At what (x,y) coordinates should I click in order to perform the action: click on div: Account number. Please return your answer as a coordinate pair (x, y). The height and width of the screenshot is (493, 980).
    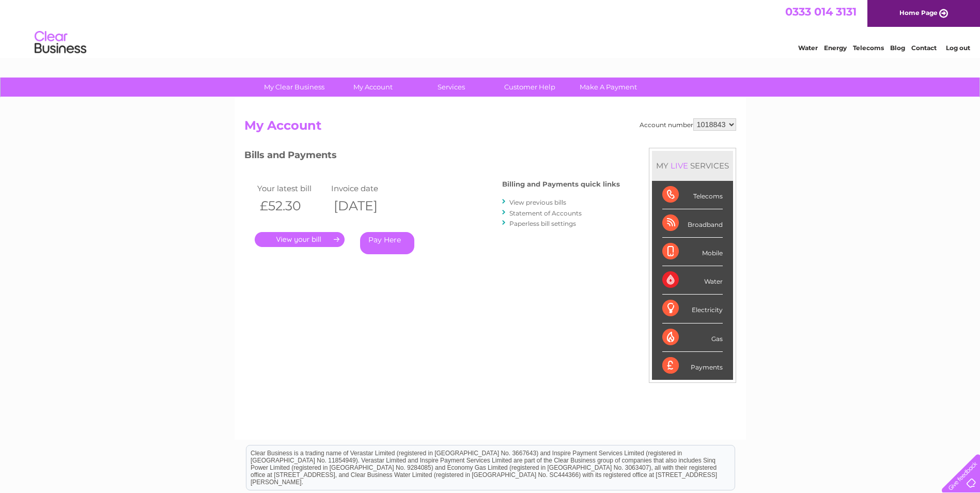
    Looking at the image, I should click on (687, 125).